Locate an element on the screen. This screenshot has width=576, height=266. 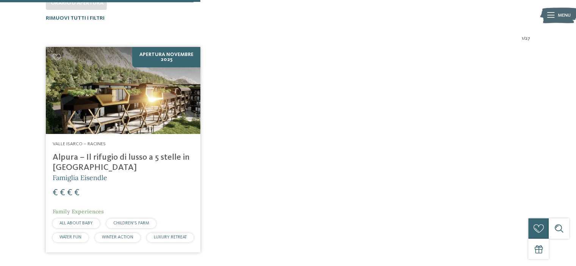
img: Cercate un hotel per famiglie? Qui troverete solo i migliori! is located at coordinates (123, 90).